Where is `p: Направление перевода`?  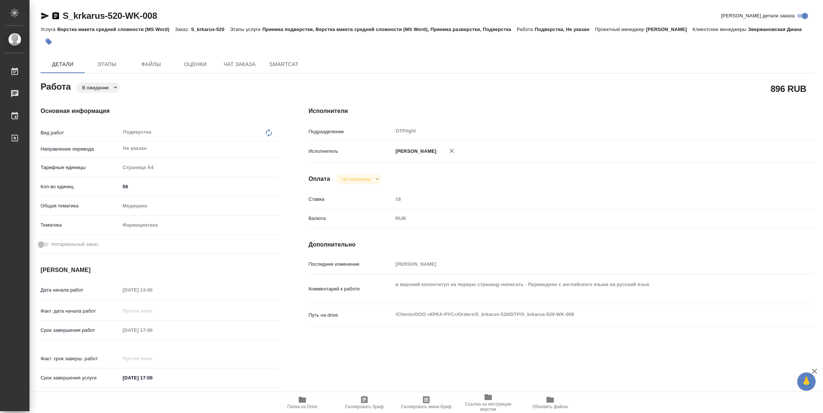
p: Направление перевода is located at coordinates (80, 149).